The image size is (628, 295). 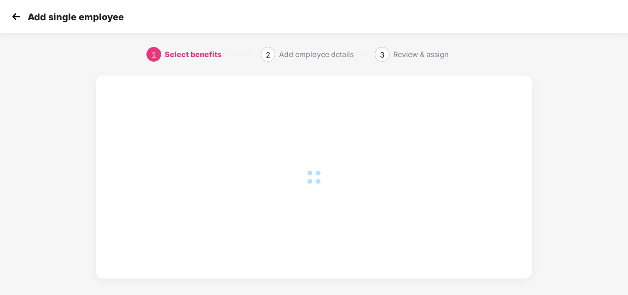 What do you see at coordinates (316, 54) in the screenshot?
I see `div: Add employee details` at bounding box center [316, 54].